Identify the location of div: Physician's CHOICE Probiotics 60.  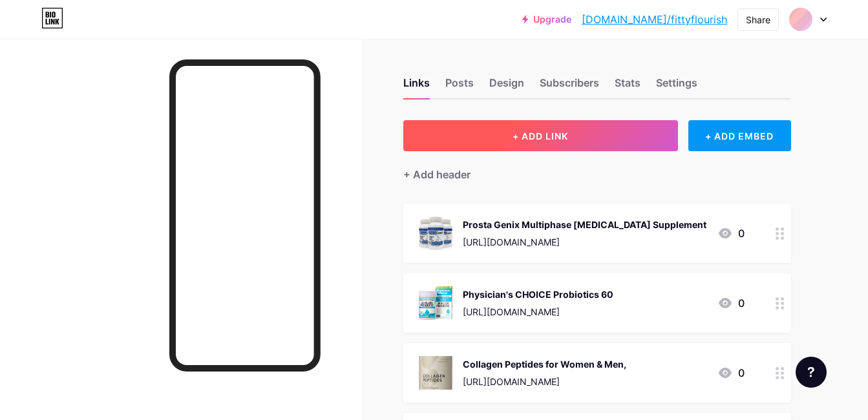
(538, 294).